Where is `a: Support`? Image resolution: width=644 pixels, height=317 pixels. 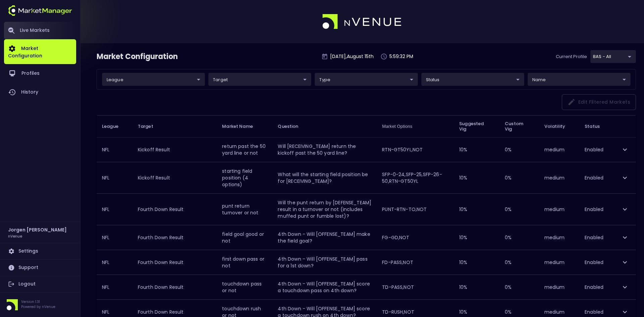 a: Support is located at coordinates (40, 268).